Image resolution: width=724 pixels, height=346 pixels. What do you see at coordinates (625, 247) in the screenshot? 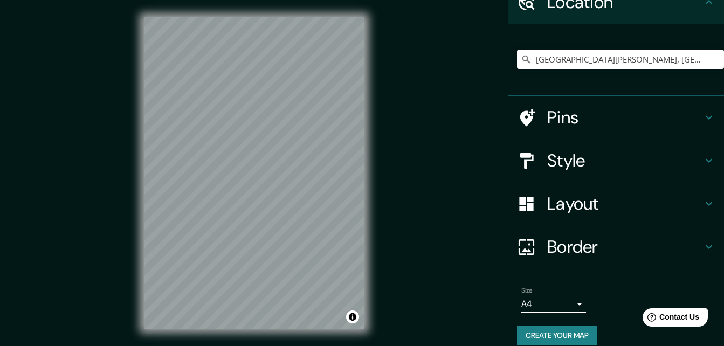
I see `h4: Border` at bounding box center [625, 247].